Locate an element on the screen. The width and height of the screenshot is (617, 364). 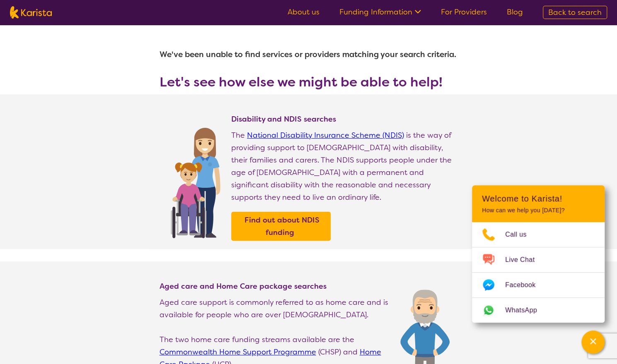
span: Live Chat is located at coordinates (524, 260).